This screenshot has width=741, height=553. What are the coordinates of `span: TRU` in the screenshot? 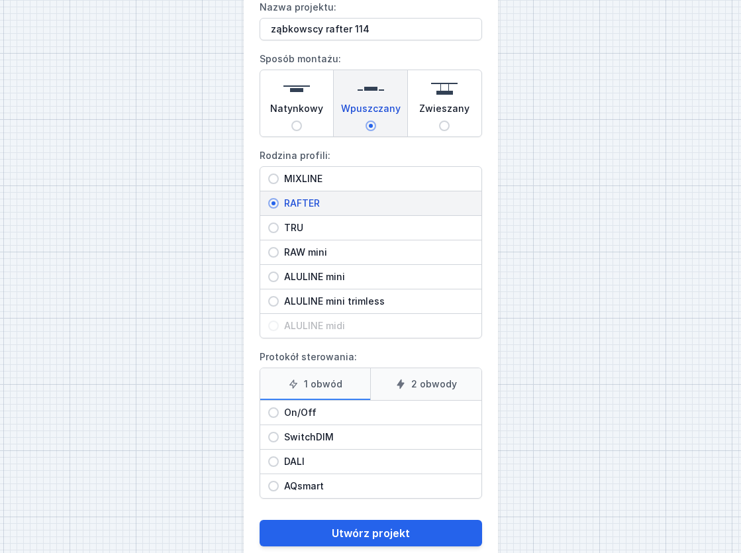 It's located at (376, 228).